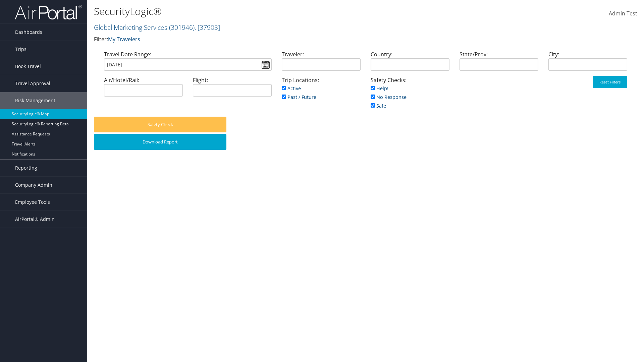 The height and width of the screenshot is (362, 644). I want to click on span: ( 301946 ), so click(182, 27).